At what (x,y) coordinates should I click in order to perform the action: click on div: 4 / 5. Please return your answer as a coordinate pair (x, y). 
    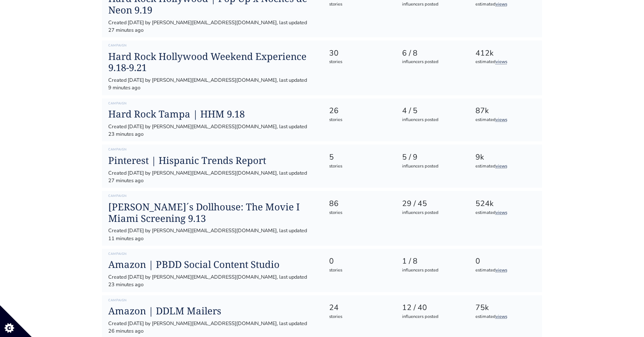
    Looking at the image, I should click on (431, 111).